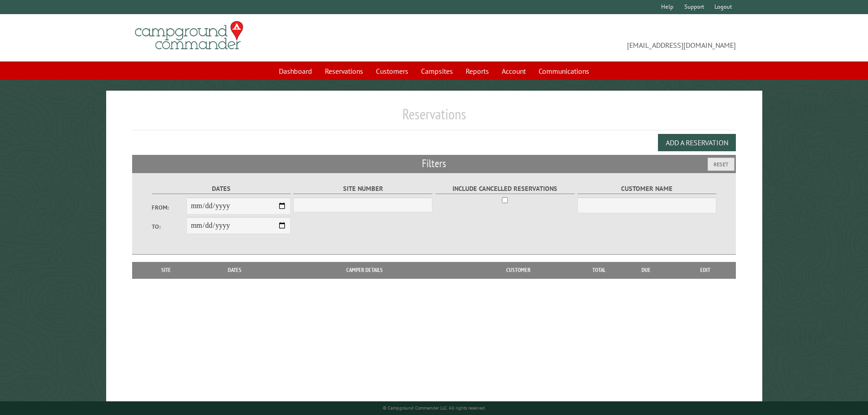 The image size is (868, 415). What do you see at coordinates (599, 270) in the screenshot?
I see `th: Total` at bounding box center [599, 270].